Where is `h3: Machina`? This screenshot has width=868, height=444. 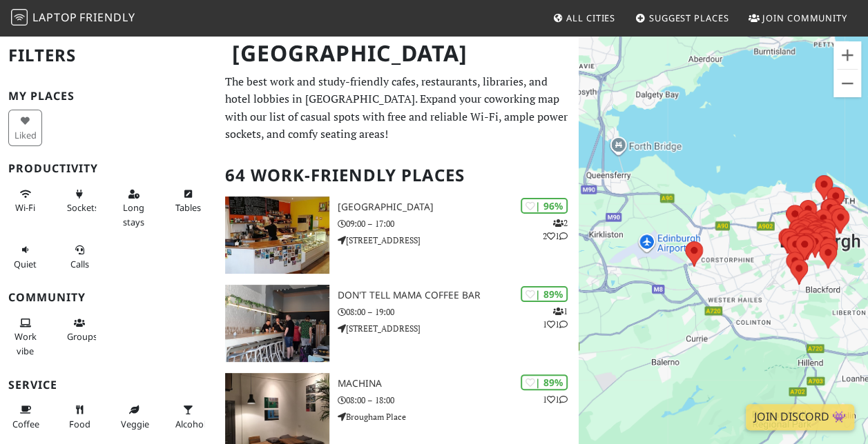 h3: Machina is located at coordinates (458, 383).